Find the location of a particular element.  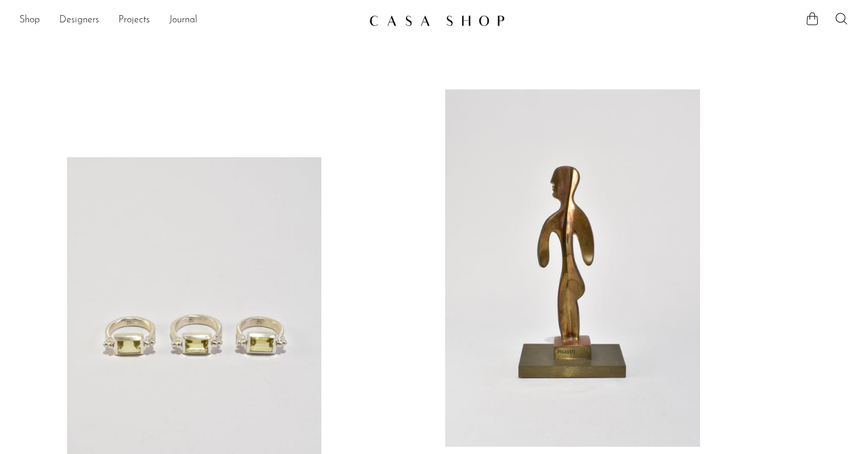

a: Shop is located at coordinates (30, 20).